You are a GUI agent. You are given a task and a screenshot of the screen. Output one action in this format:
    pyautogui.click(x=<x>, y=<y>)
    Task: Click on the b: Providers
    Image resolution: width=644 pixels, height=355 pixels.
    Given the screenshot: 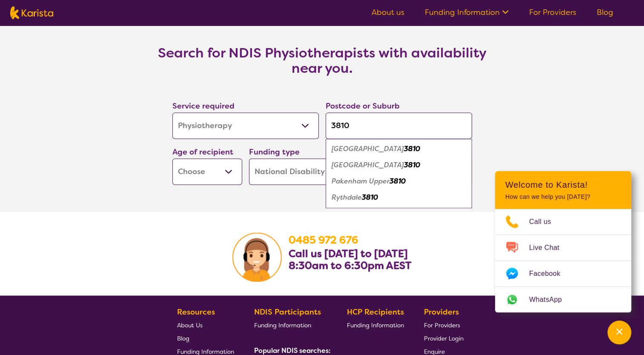 What is the action you would take?
    pyautogui.click(x=441, y=312)
    